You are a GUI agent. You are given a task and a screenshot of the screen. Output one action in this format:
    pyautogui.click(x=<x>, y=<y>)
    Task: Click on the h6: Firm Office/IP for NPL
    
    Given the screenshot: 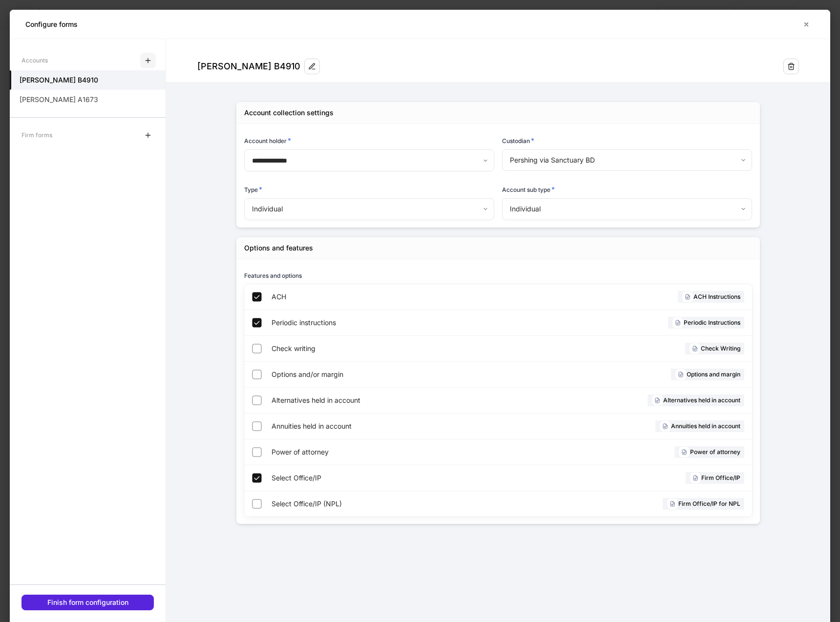 What is the action you would take?
    pyautogui.click(x=709, y=503)
    